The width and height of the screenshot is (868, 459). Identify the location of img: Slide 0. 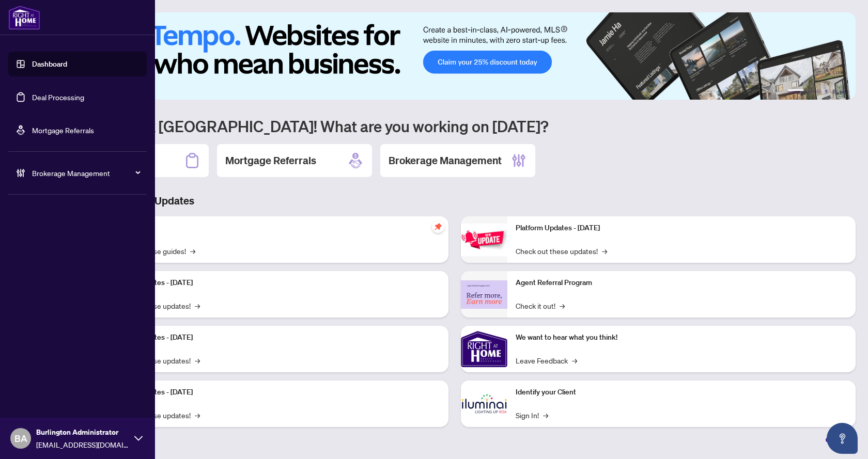
(455, 56).